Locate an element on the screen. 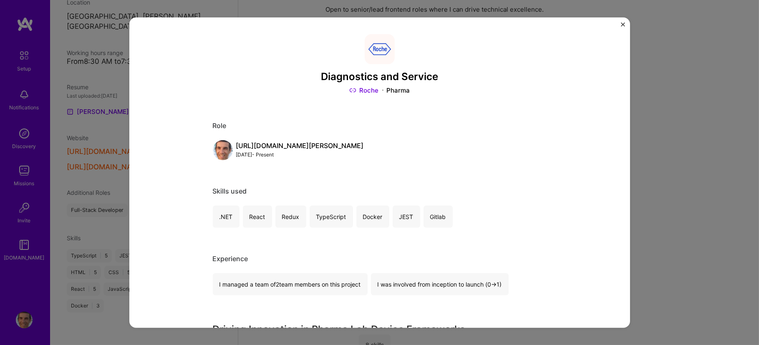 The width and height of the screenshot is (759, 345). div: Gitlab is located at coordinates (438, 217).